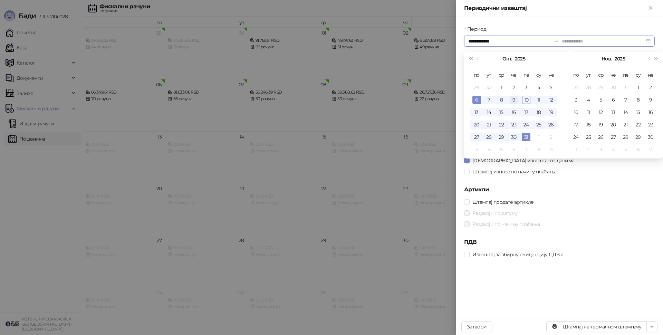 Image resolution: width=663 pixels, height=335 pixels. What do you see at coordinates (556, 41) in the screenshot?
I see `span: swap-right` at bounding box center [556, 41].